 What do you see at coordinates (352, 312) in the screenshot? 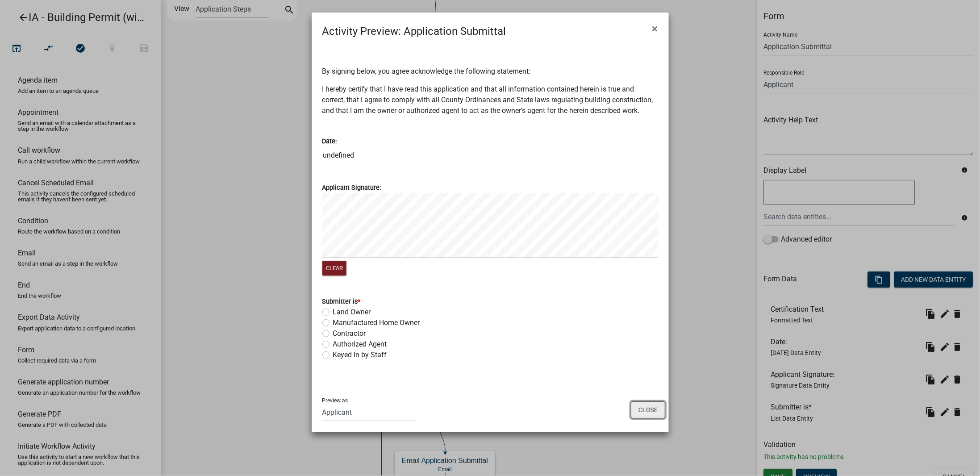
I see `label: Land Owner` at bounding box center [352, 312].